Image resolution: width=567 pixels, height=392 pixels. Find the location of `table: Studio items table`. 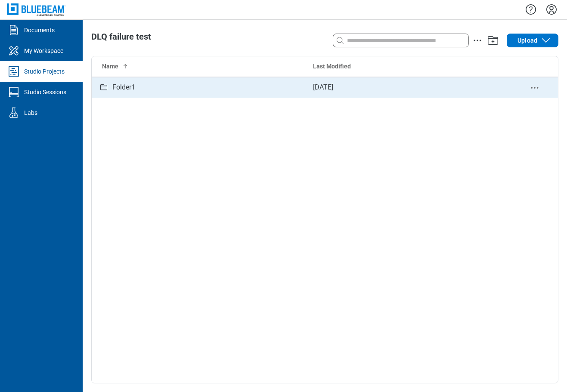

table: Studio items table is located at coordinates (325, 77).